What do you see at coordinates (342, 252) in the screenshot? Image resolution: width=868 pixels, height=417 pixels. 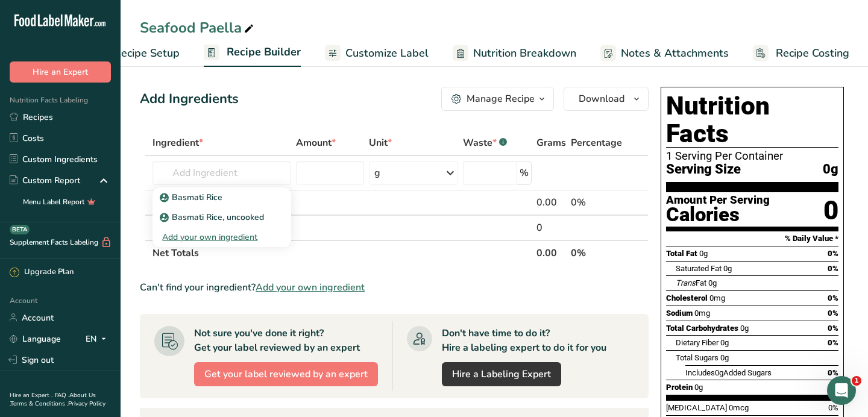 I see `th: Net Totals` at bounding box center [342, 252].